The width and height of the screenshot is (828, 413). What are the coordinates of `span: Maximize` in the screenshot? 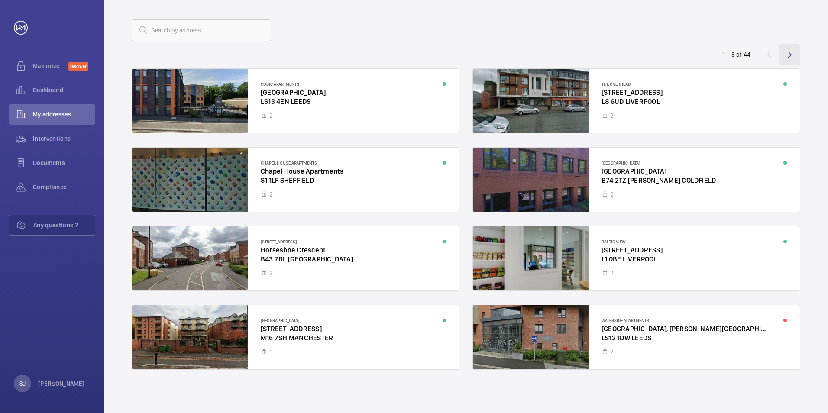 It's located at (51, 66).